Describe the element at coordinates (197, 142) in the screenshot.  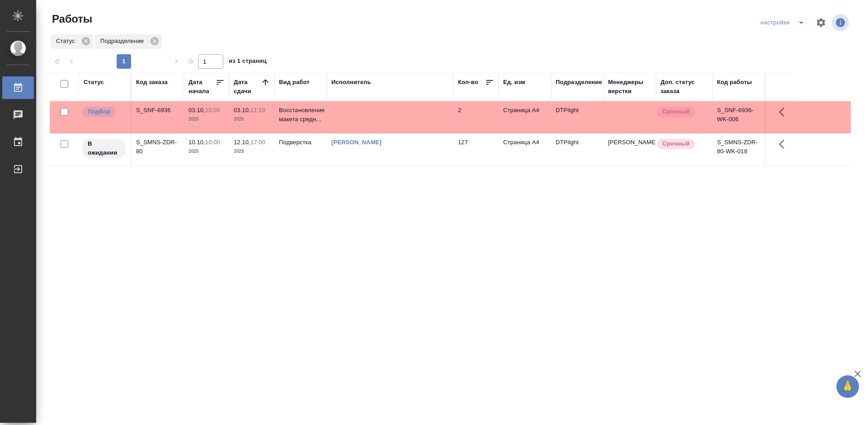
I see `p: 10.10,` at that location.